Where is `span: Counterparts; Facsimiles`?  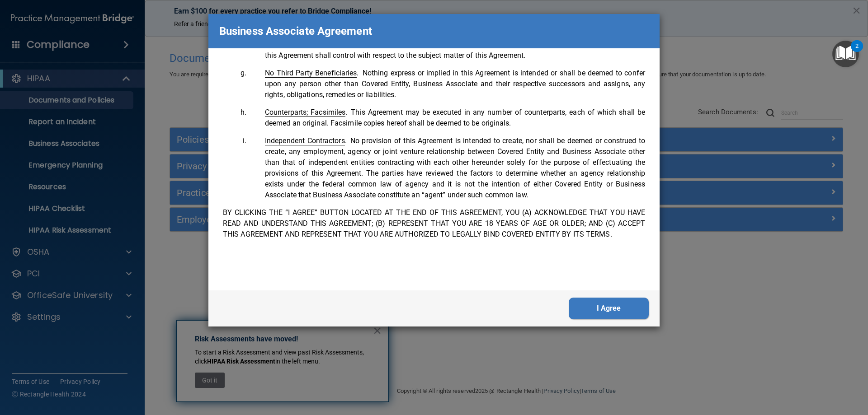 span: Counterparts; Facsimiles is located at coordinates (305, 112).